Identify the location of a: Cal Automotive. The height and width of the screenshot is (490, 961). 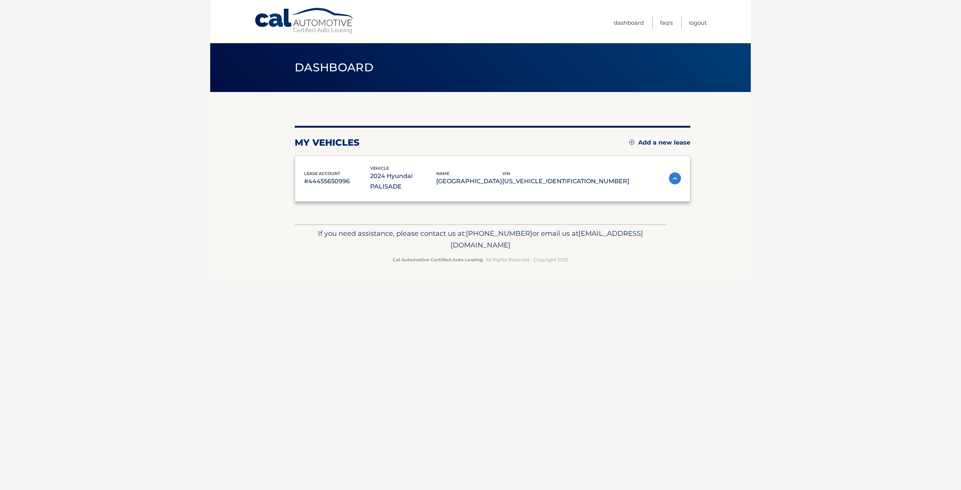
(305, 21).